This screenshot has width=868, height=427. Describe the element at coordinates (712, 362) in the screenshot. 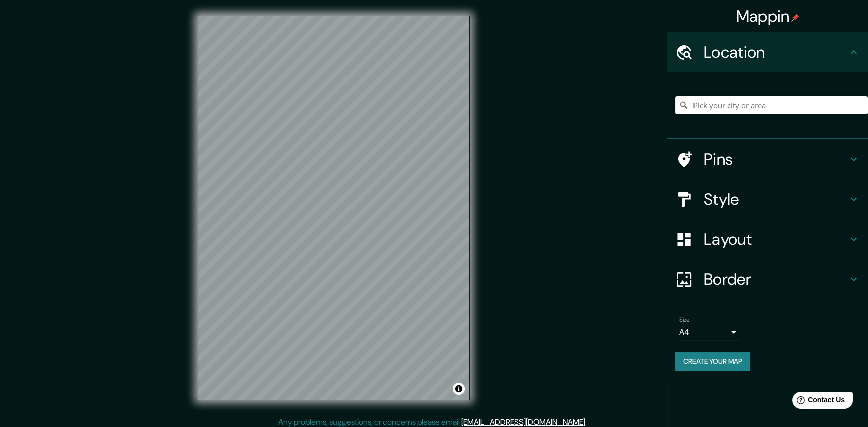

I see `button: Create your map` at that location.